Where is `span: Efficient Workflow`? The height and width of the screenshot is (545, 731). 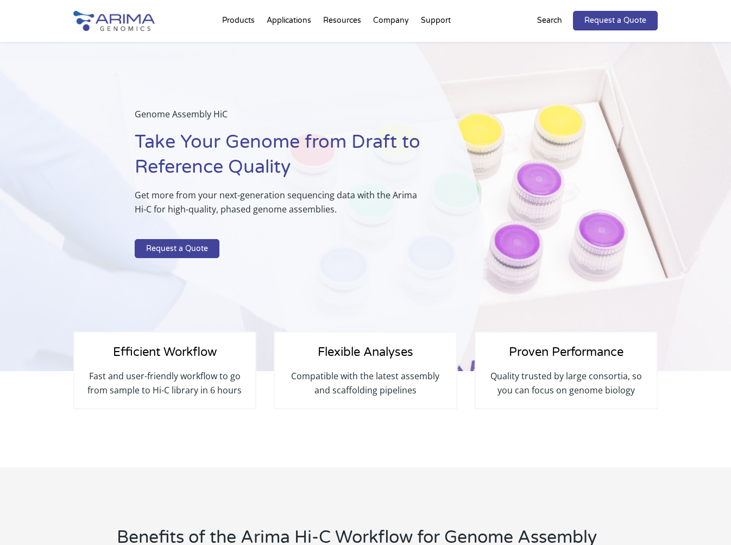 span: Efficient Workflow is located at coordinates (164, 352).